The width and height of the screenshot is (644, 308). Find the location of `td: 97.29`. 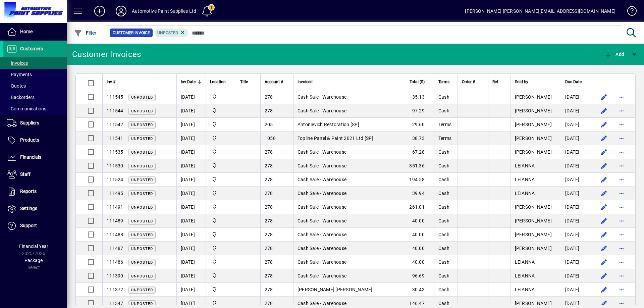

td: 97.29 is located at coordinates (414, 111).